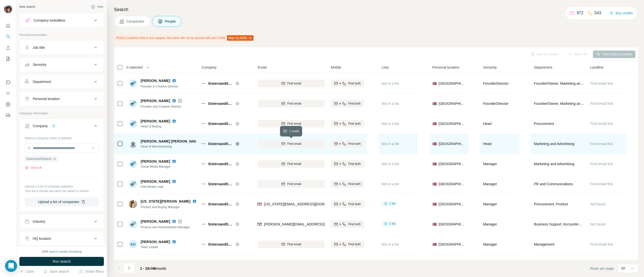  I want to click on span: Procurement, so click(544, 124).